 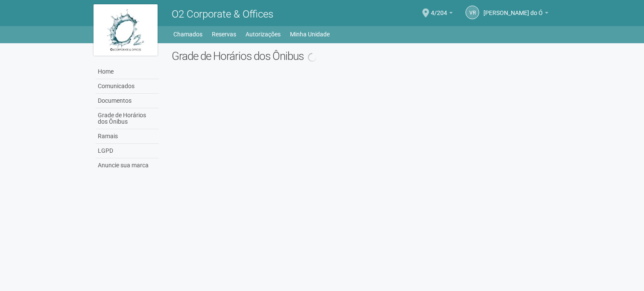 What do you see at coordinates (361, 56) in the screenshot?
I see `h2: Grade de Horários dos Ônibus` at bounding box center [361, 56].